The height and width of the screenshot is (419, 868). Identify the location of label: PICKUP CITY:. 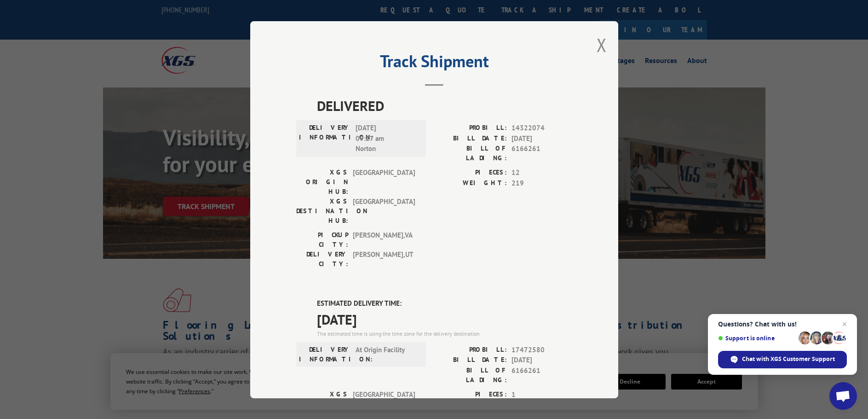
(322, 240).